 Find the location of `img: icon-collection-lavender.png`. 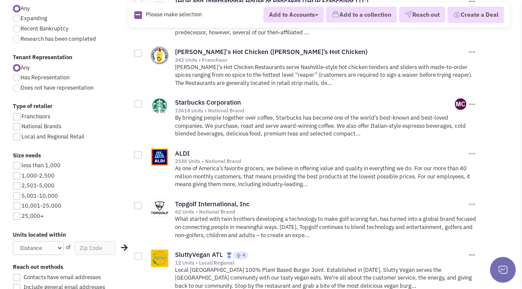

img: icon-collection-lavender.png is located at coordinates (335, 15).